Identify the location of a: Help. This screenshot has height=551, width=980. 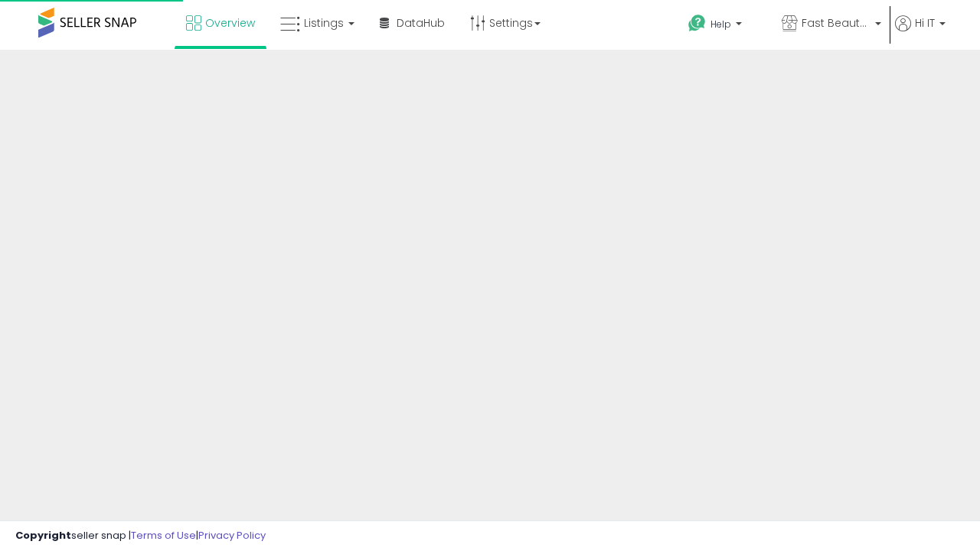
(722, 26).